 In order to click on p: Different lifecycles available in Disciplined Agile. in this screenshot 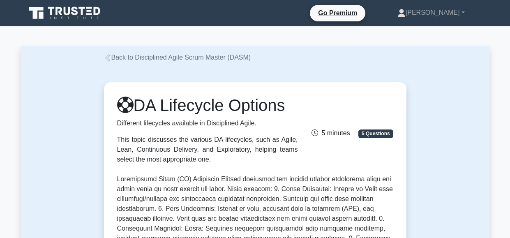, I will do `click(207, 123)`.